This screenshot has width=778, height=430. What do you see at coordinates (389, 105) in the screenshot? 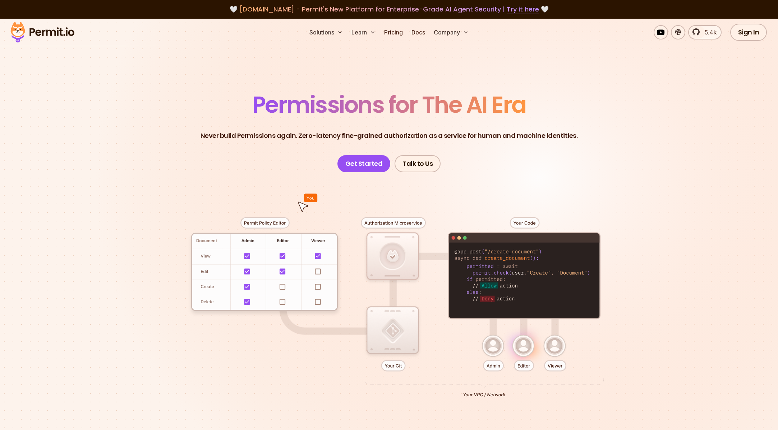
I see `span: Permissions for The AI Era` at bounding box center [389, 105].